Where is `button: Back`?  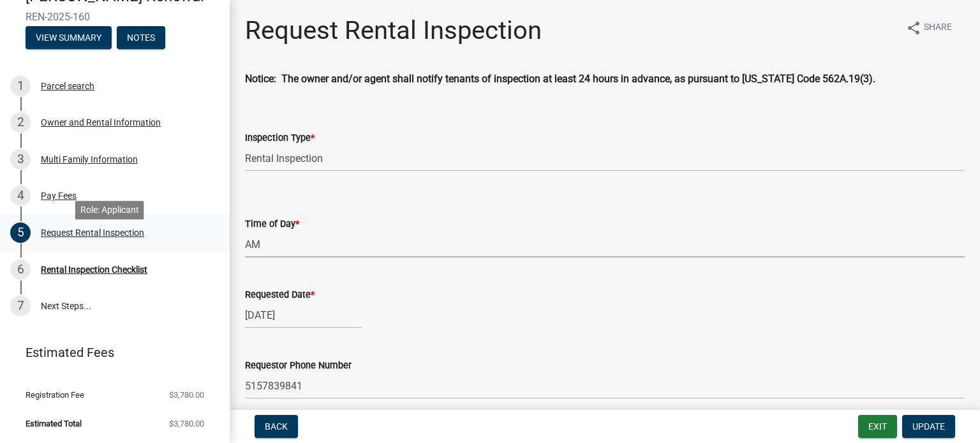 button: Back is located at coordinates (276, 427).